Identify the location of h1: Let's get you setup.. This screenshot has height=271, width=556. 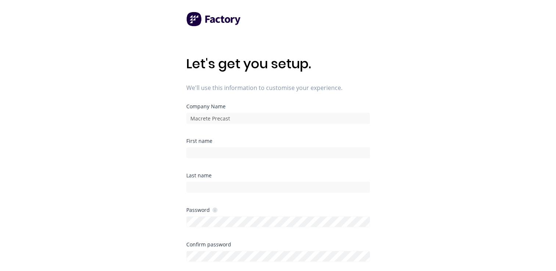
(278, 64).